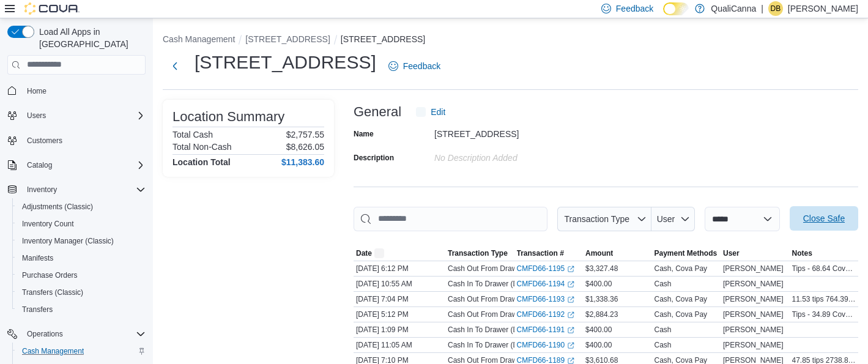 This screenshot has width=868, height=364. Describe the element at coordinates (84, 91) in the screenshot. I see `span: Home` at that location.